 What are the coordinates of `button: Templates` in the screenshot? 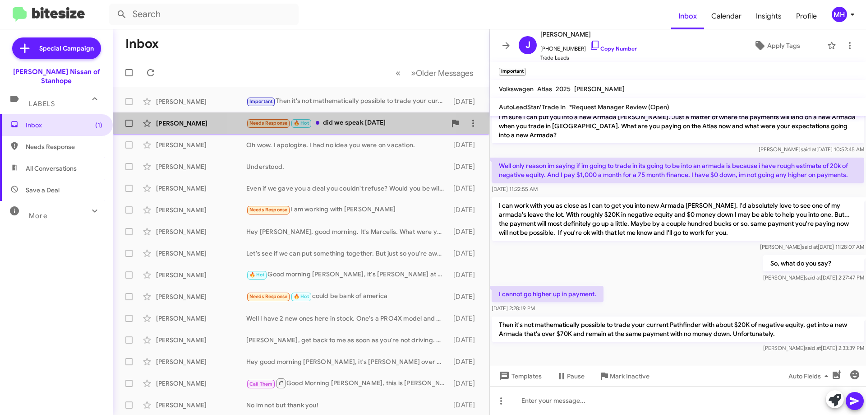 It's located at (519, 376).